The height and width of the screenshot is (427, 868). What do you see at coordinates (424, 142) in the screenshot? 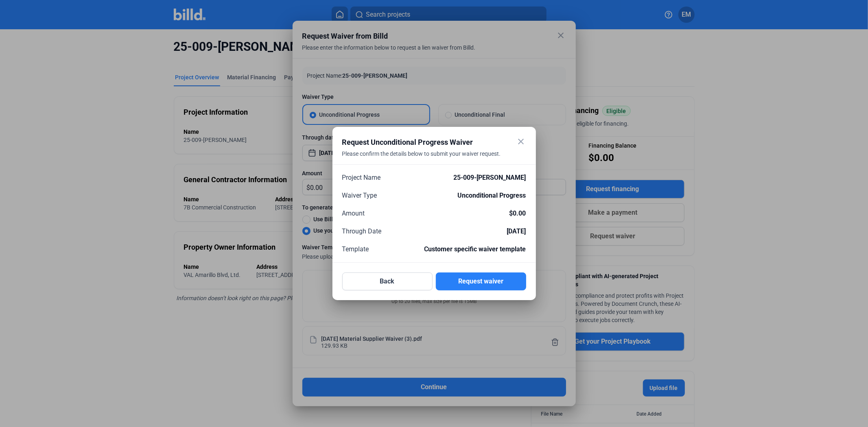
I see `div: Request Unconditional Progress Waiver` at bounding box center [424, 142].